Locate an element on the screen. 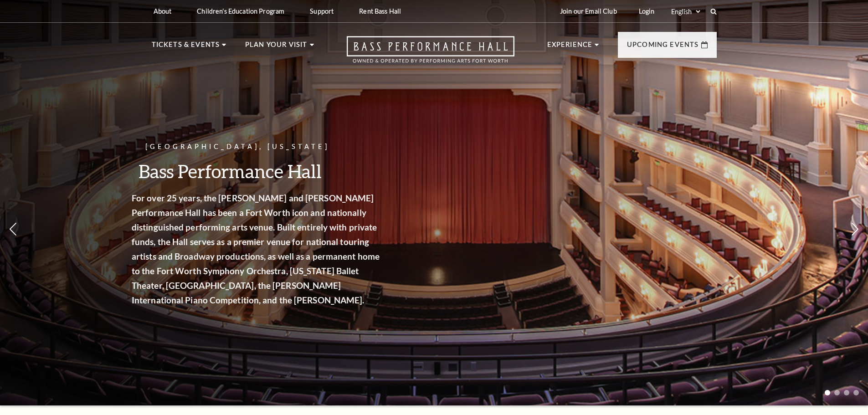 This screenshot has height=415, width=868. p: About is located at coordinates (163, 11).